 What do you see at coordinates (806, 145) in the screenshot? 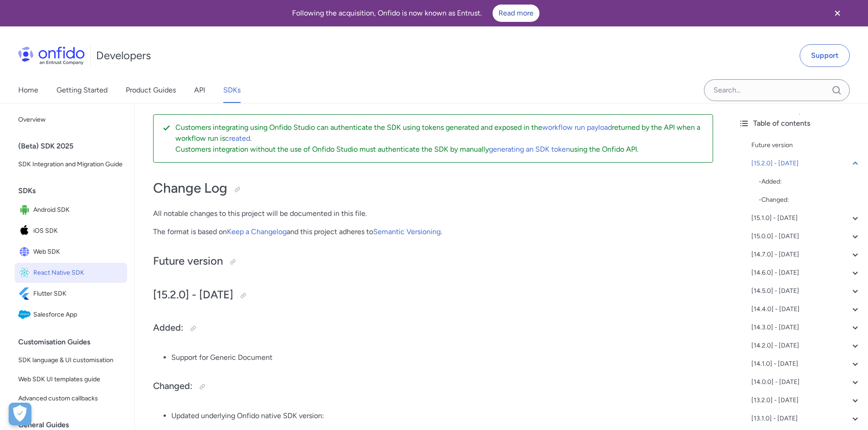
I see `div: Future version` at bounding box center [806, 145].